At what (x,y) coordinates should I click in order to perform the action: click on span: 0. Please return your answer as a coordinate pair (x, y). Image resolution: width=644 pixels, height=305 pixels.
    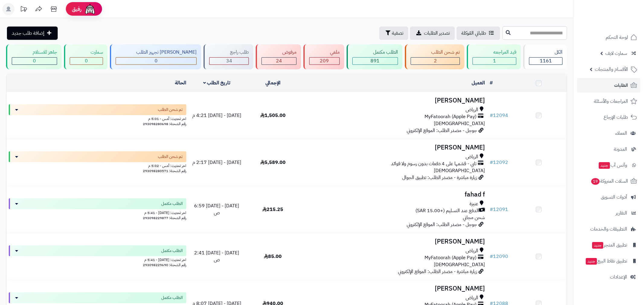
    Looking at the image, I should click on (86, 60).